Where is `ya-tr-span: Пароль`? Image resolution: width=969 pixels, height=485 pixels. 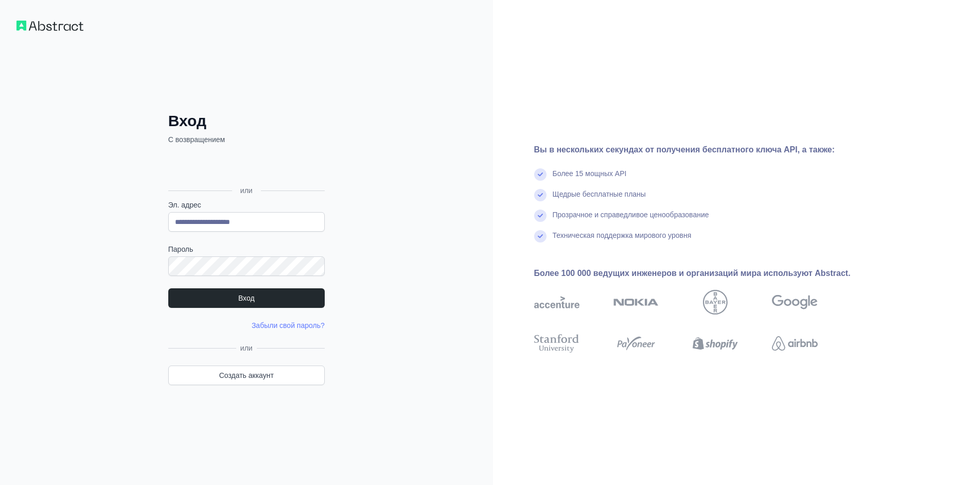 ya-tr-span: Пароль is located at coordinates (181, 249).